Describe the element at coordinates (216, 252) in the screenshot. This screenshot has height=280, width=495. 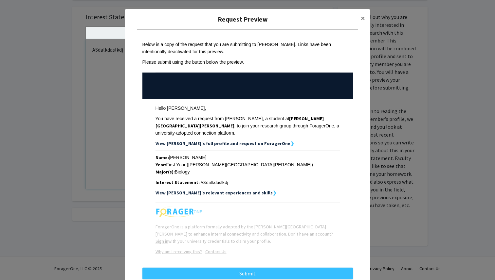
I see `u: Contact Us` at that location.